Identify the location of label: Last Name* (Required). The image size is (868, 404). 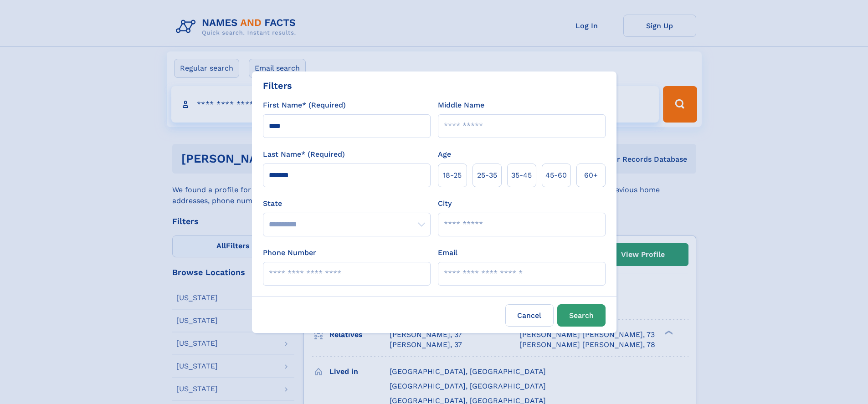
(304, 154).